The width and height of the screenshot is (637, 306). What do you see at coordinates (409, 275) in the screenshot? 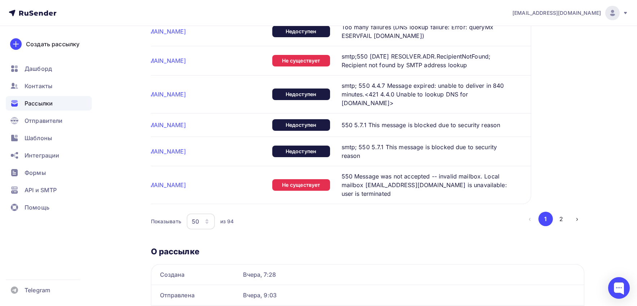
I see `div: Вчера, 7:28` at bounding box center [409, 275].